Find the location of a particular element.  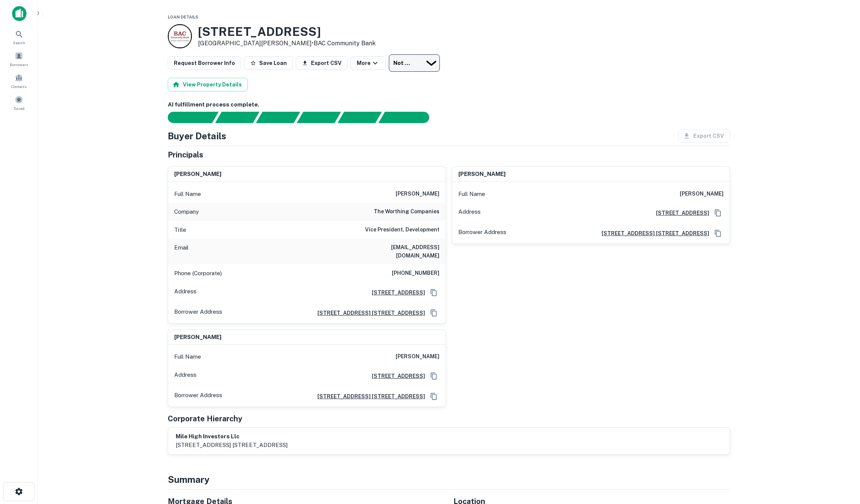

h5: Corporate Hierarchy is located at coordinates (205, 419).